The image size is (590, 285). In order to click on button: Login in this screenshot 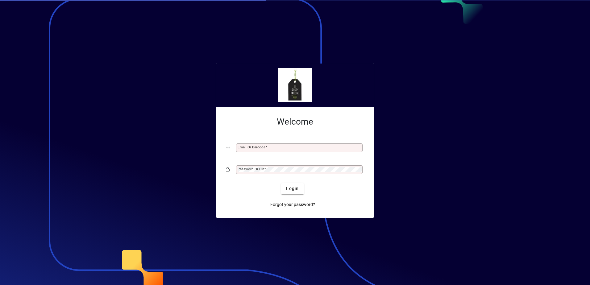, I will do `click(292, 189)`.